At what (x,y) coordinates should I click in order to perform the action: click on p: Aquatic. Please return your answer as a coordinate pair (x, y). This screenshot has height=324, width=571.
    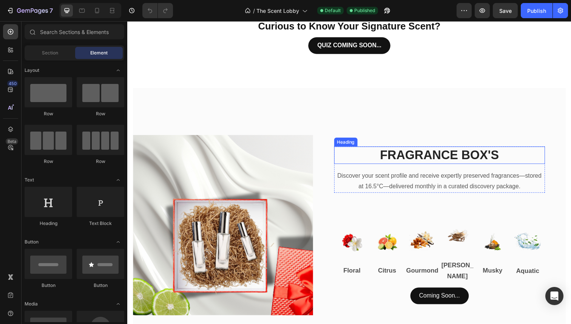
    Looking at the image, I should click on (409, 255).